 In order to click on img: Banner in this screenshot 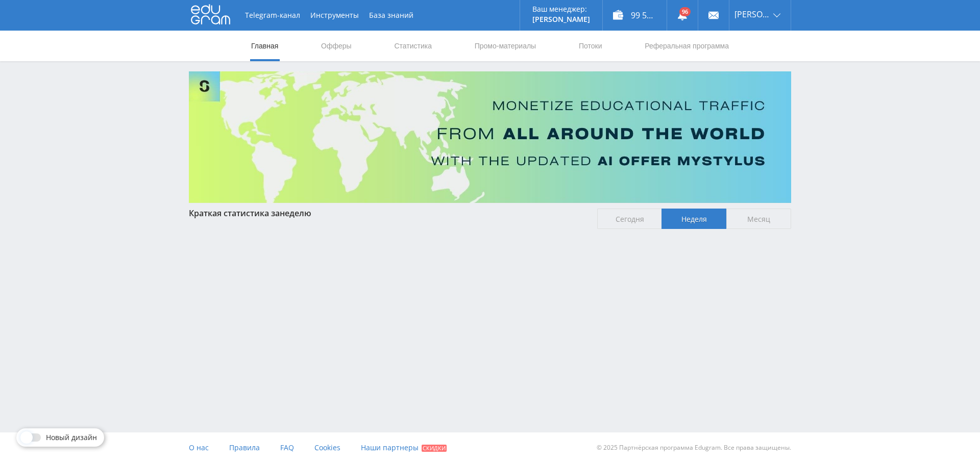, I will do `click(490, 137)`.